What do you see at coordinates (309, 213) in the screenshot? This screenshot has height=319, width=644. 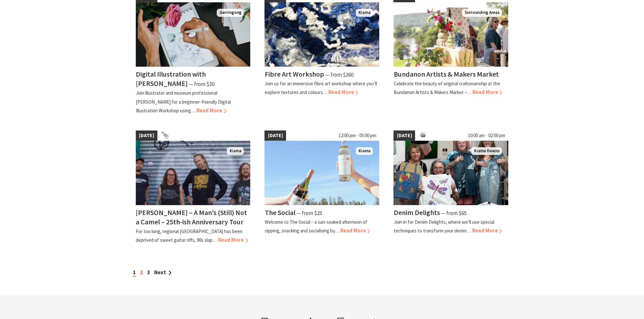 I see `span: ⁠— from $25` at bounding box center [309, 213].